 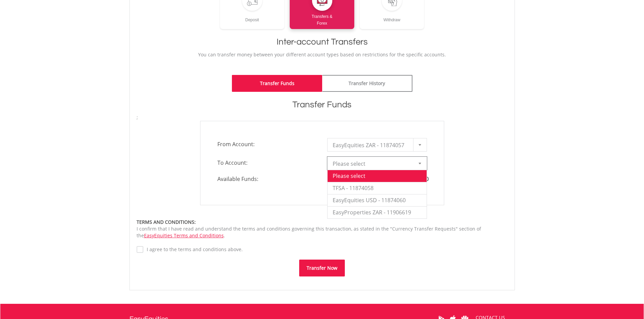 I want to click on h1: Transfer Funds, so click(x=322, y=105).